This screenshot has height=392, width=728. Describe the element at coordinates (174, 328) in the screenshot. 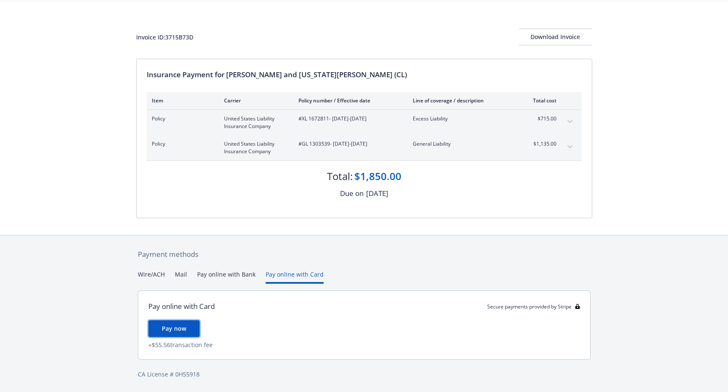

I see `span: Pay now` at that location.